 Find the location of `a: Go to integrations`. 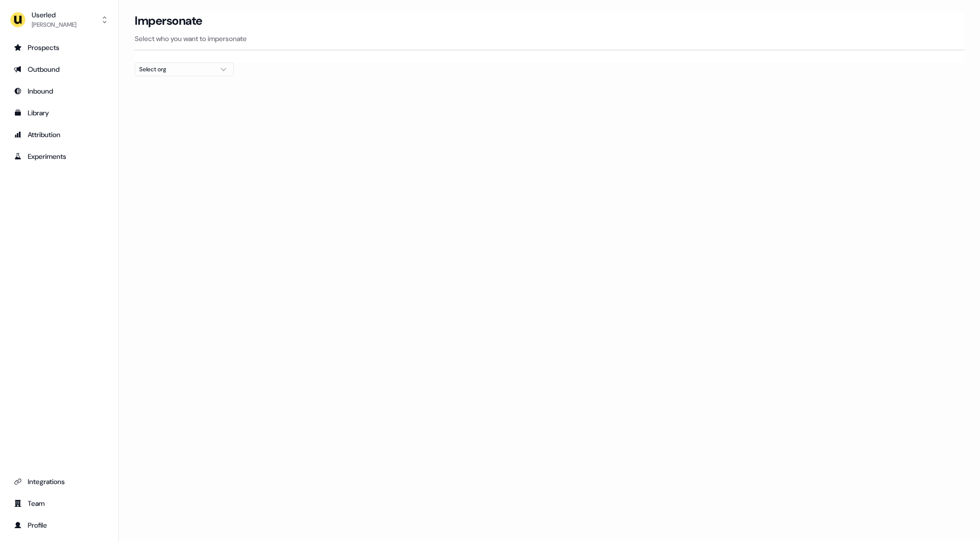

a: Go to integrations is located at coordinates (59, 482).